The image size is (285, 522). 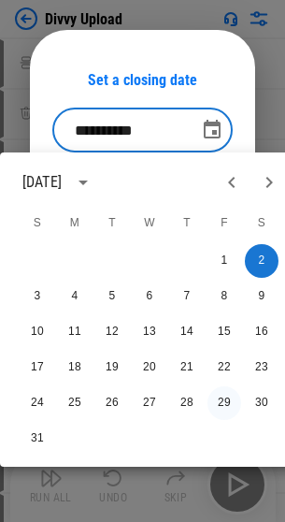 I want to click on button: 26, so click(x=112, y=403).